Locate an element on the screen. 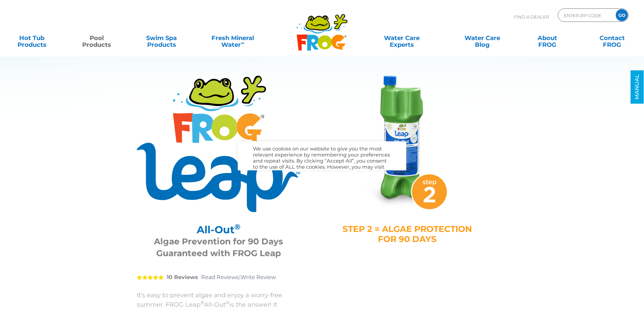 The height and width of the screenshot is (311, 644). a: AboutFROG is located at coordinates (547, 38).